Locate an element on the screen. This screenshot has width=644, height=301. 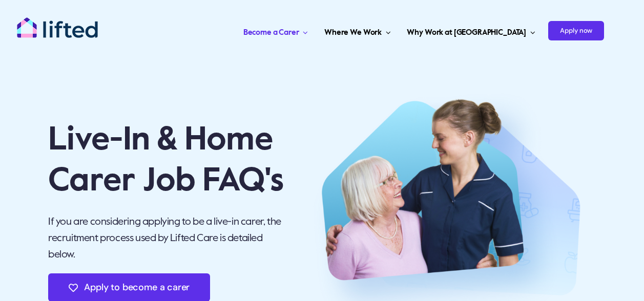
span: Apply to become a carer is located at coordinates (137, 287).